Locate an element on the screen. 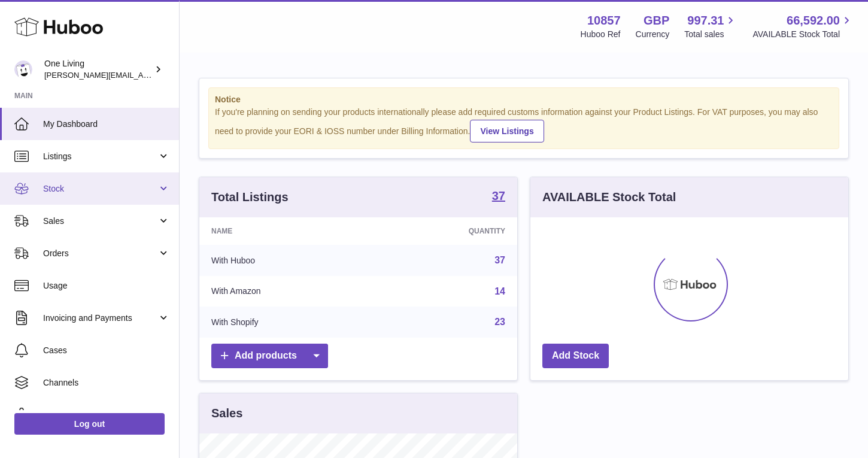 The width and height of the screenshot is (868, 458). th: Quantity is located at coordinates (446, 231).